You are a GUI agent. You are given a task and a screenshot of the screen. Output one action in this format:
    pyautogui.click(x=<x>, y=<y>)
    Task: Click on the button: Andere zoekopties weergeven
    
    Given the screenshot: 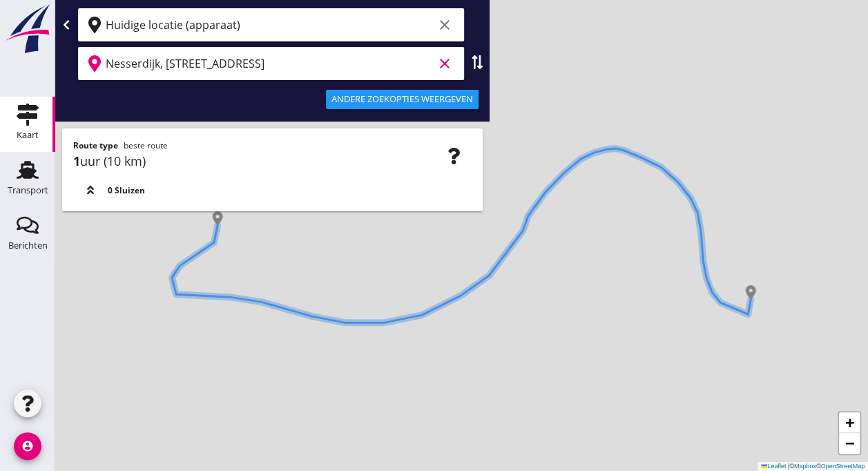 What is the action you would take?
    pyautogui.click(x=401, y=100)
    